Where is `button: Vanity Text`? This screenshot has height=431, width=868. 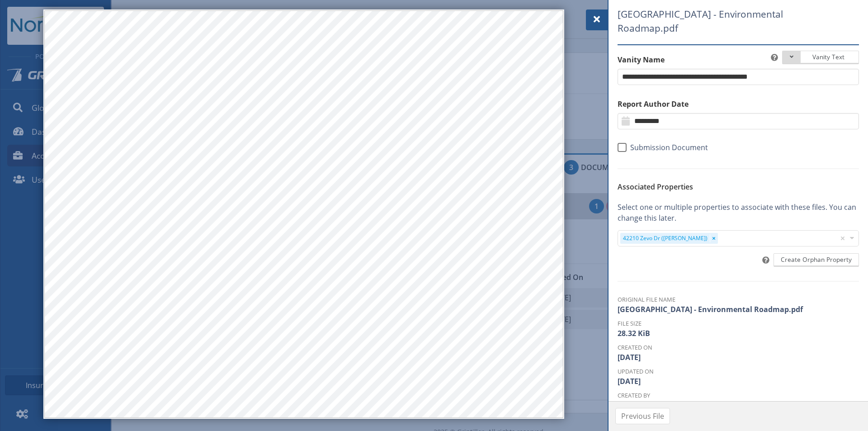 button: Vanity Text is located at coordinates (821, 57).